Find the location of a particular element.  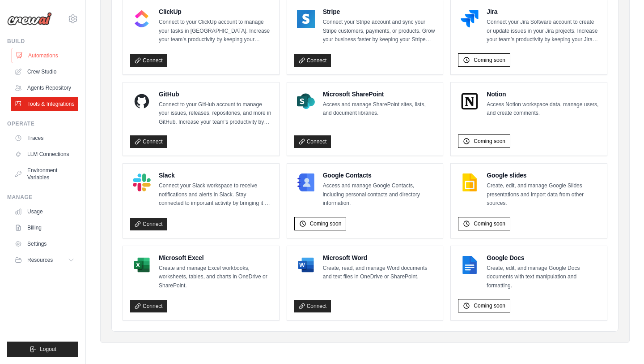

h4: ClickUp is located at coordinates (215, 12).